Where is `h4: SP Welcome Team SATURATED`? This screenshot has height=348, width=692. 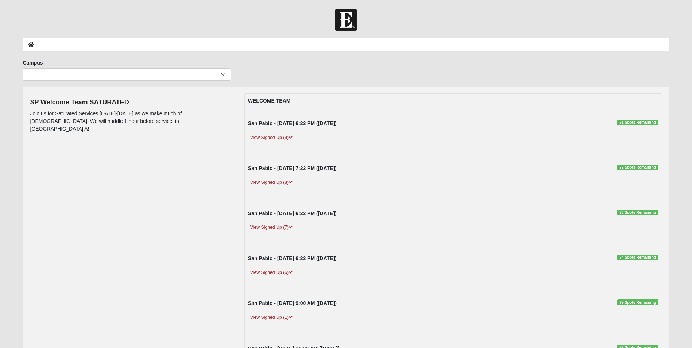 h4: SP Welcome Team SATURATED is located at coordinates (131, 102).